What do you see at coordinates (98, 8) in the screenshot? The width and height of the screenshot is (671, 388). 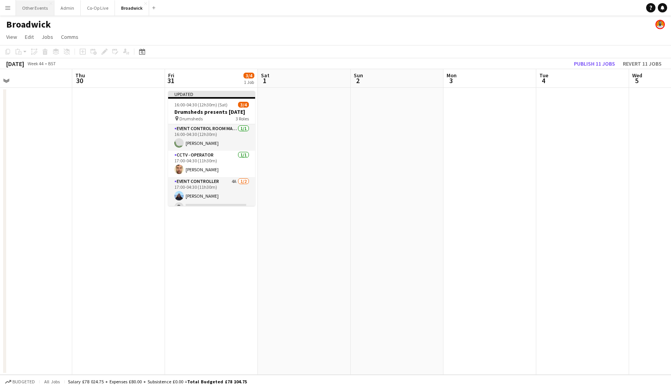 I see `button: Co-Op Live` at bounding box center [98, 8].